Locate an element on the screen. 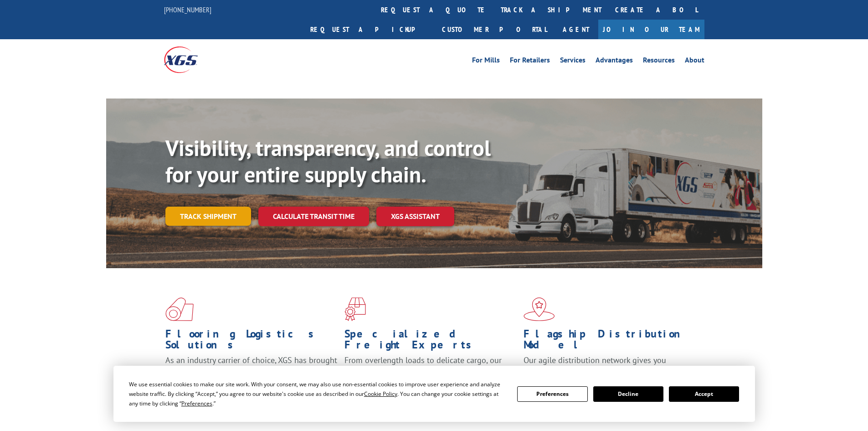 This screenshot has width=868, height=431. a: Join Our Team is located at coordinates (651, 29).